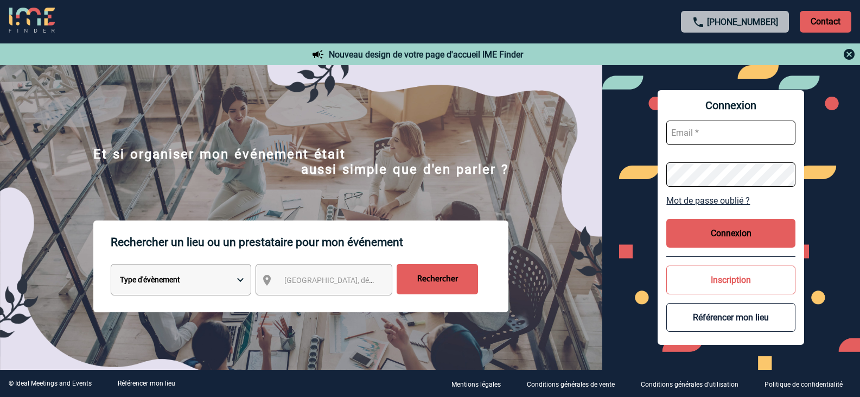 The image size is (860, 397). Describe the element at coordinates (804, 384) in the screenshot. I see `p: Politique de confidentialité` at that location.